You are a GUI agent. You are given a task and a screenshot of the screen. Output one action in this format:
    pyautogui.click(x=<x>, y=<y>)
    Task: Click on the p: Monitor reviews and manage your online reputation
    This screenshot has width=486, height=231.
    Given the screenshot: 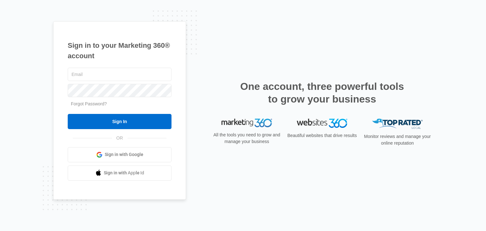 What is the action you would take?
    pyautogui.click(x=398, y=140)
    